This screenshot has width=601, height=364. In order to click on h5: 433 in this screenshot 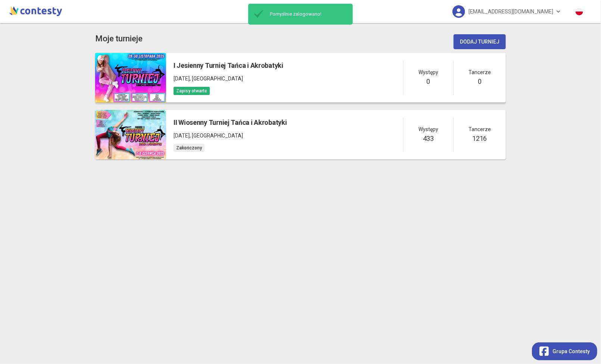, I will do `click(428, 139)`.